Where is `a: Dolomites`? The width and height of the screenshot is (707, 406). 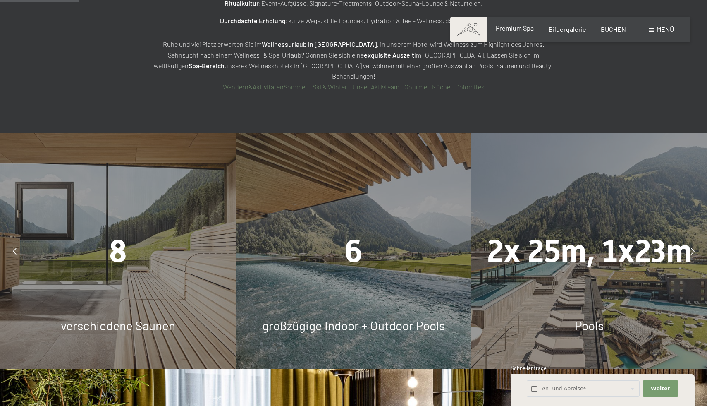
a: Dolomites is located at coordinates (470, 86).